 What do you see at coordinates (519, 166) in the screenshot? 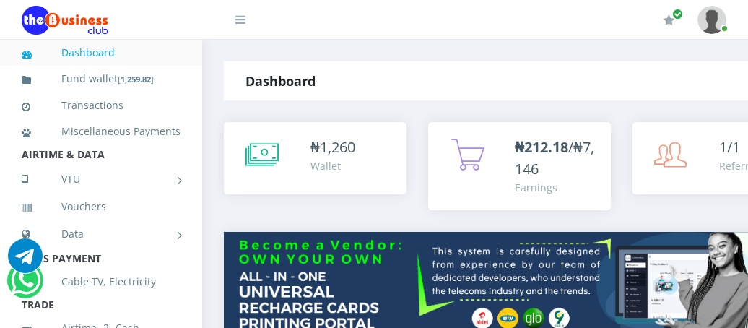
I see `a: ₦212.18/₦7,146 Earnings` at bounding box center [519, 166].